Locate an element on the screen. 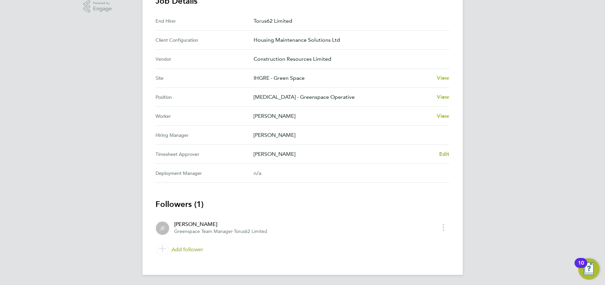 The image size is (605, 285). span: Torus62 Limited is located at coordinates (251, 231).